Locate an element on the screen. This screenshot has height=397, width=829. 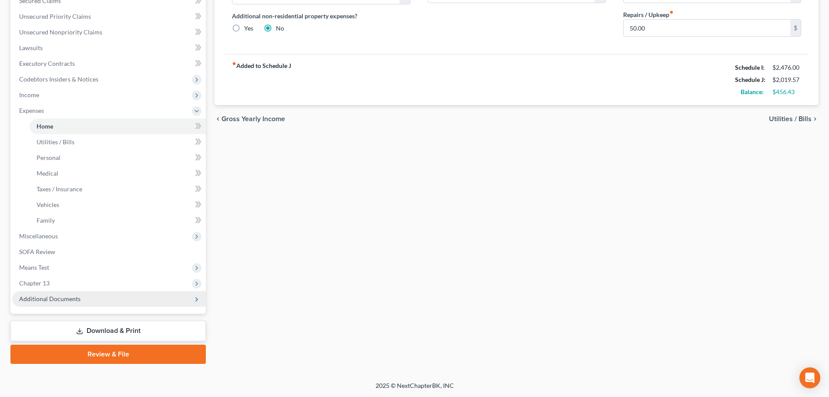
span: Taxes / Insurance is located at coordinates (59, 188).